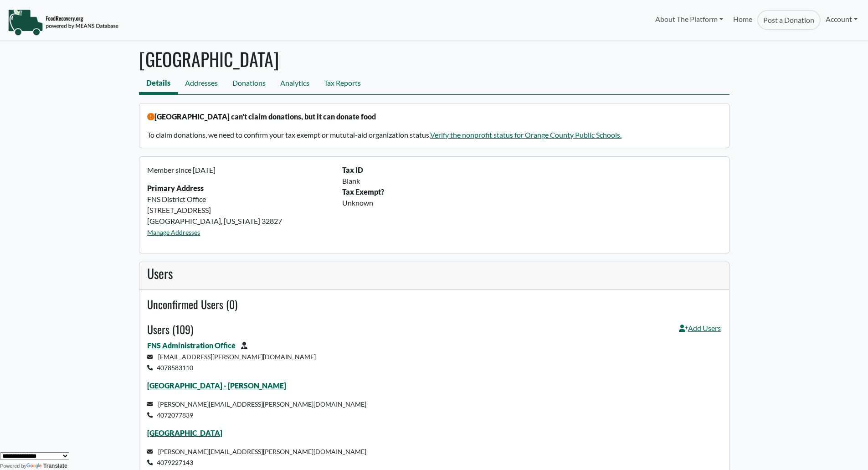  Describe the element at coordinates (170, 329) in the screenshot. I see `h4: Users (109)` at that location.